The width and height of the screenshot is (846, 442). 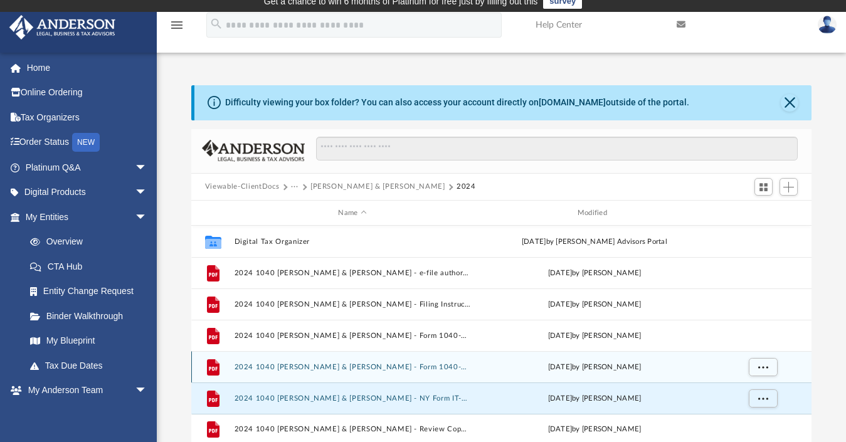 I want to click on a: Overview, so click(x=92, y=242).